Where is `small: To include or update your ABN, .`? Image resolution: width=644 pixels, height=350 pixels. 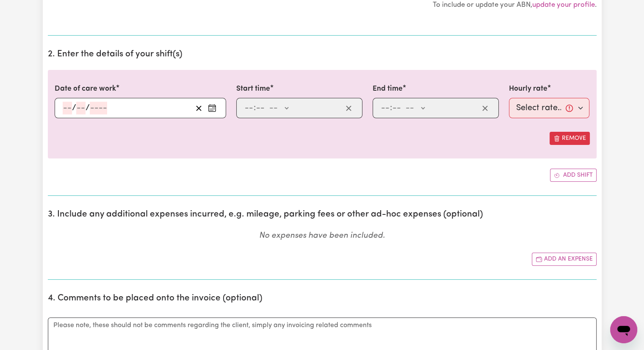
small: To include or update your ABN, . is located at coordinates (514, 5).